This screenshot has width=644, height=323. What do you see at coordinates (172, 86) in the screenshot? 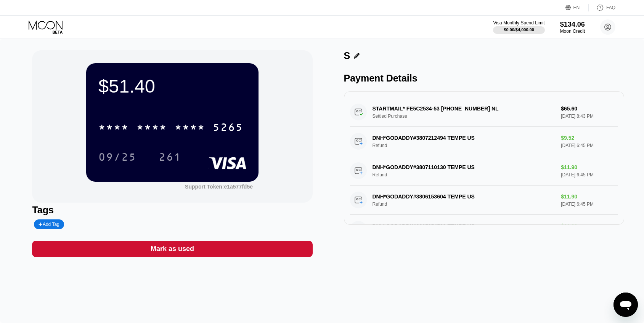
I see `div: $51.40` at bounding box center [172, 86].